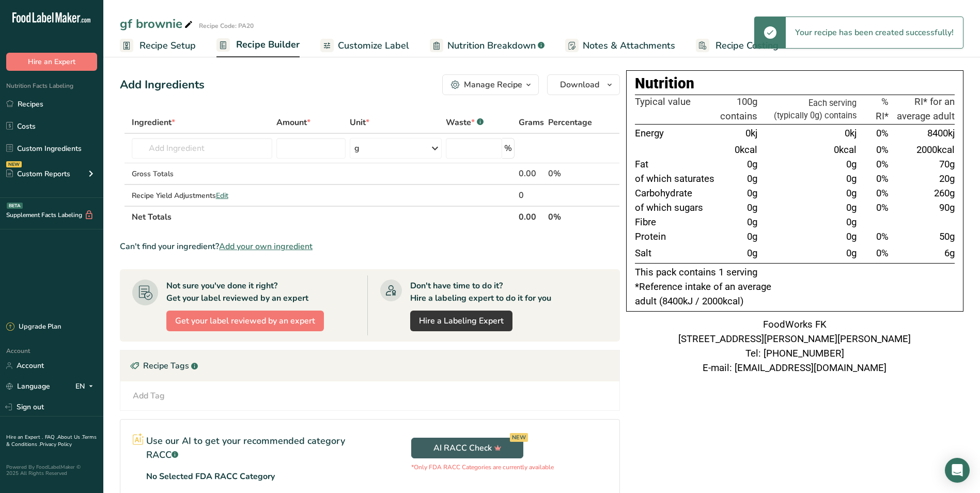 The width and height of the screenshot is (980, 493). I want to click on span: Recipe Setup, so click(167, 46).